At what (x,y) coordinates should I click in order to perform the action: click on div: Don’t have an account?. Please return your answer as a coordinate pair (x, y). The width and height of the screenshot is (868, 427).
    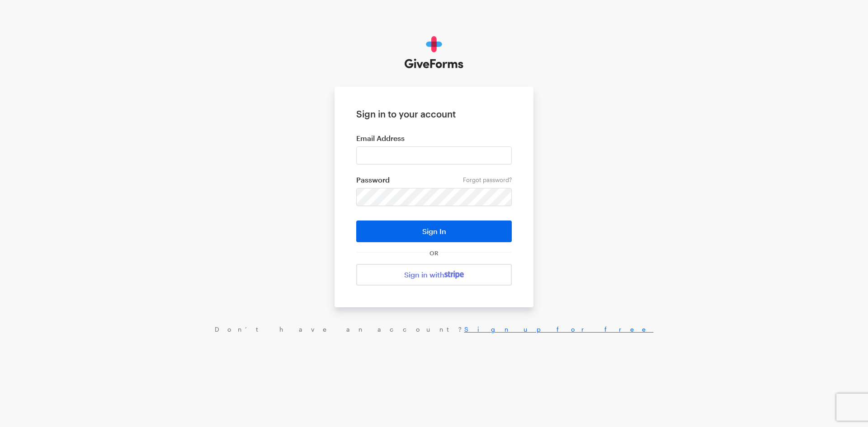
    Looking at the image, I should click on (434, 329).